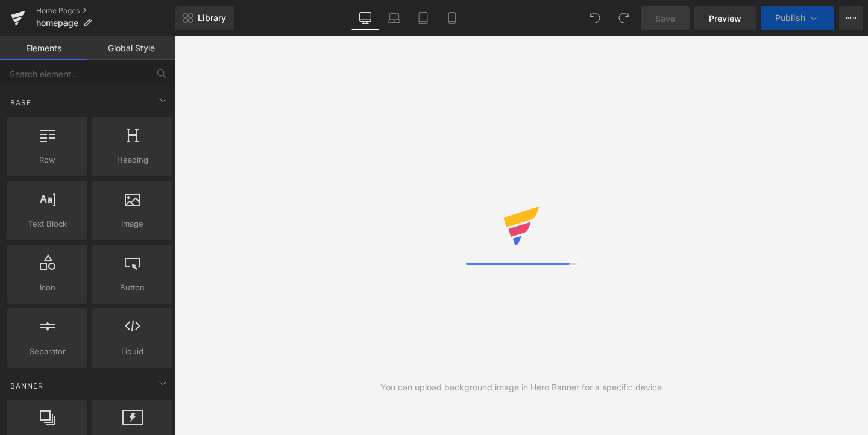  Describe the element at coordinates (595, 18) in the screenshot. I see `button: Undo` at that location.